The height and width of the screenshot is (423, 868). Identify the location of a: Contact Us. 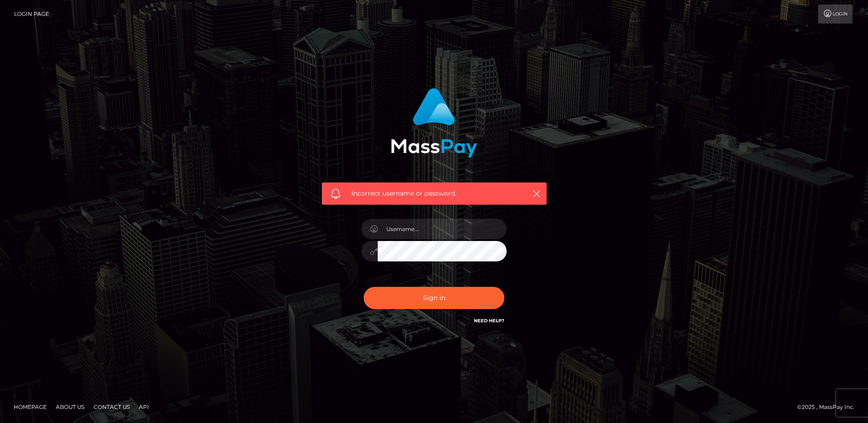
(111, 406).